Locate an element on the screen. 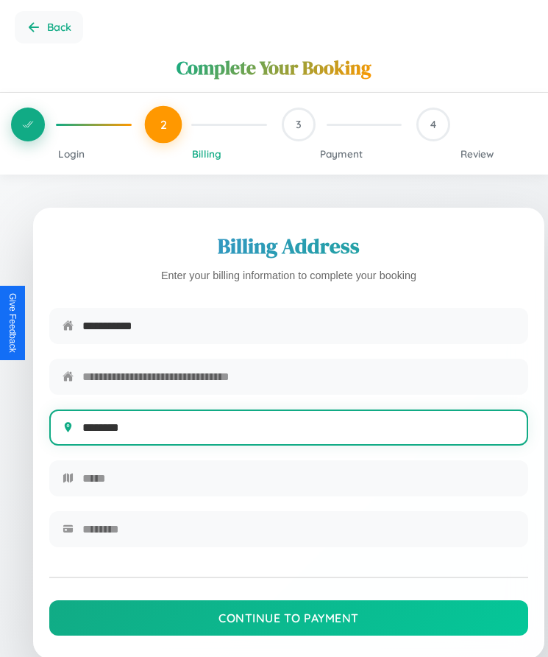 This screenshot has height=657, width=548. span: Payment is located at coordinates (342, 153).